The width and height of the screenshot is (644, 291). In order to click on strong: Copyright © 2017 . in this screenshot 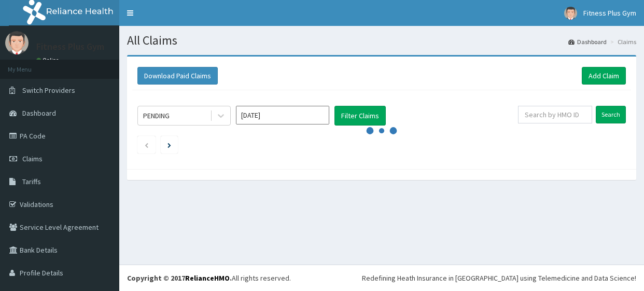, I will do `click(179, 278)`.